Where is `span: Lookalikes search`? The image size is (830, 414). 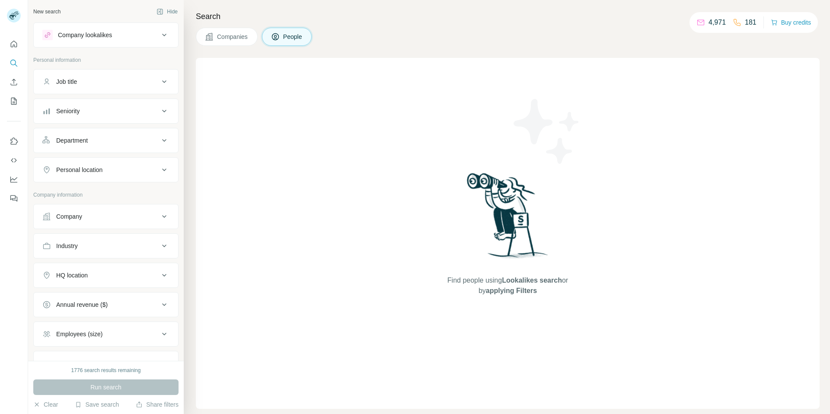 span: Lookalikes search is located at coordinates (532, 280).